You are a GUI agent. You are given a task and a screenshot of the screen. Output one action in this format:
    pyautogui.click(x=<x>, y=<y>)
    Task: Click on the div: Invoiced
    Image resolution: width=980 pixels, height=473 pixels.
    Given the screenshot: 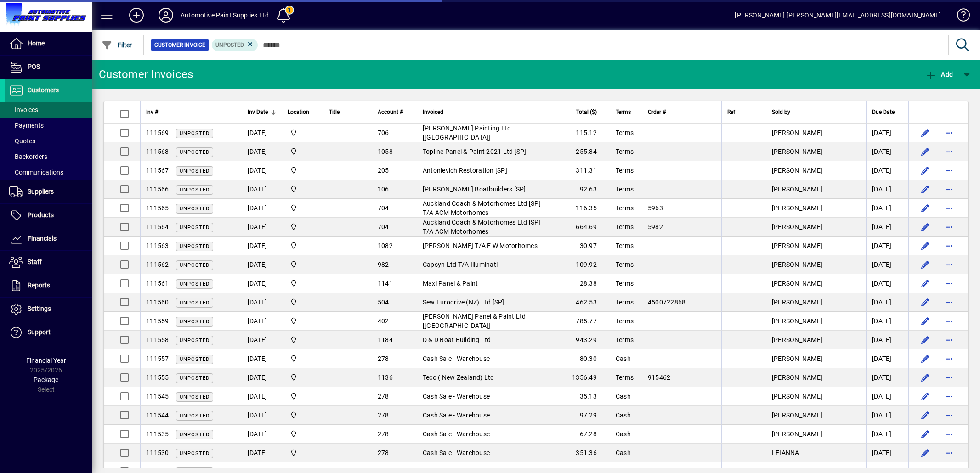 What is the action you would take?
    pyautogui.click(x=486, y=112)
    